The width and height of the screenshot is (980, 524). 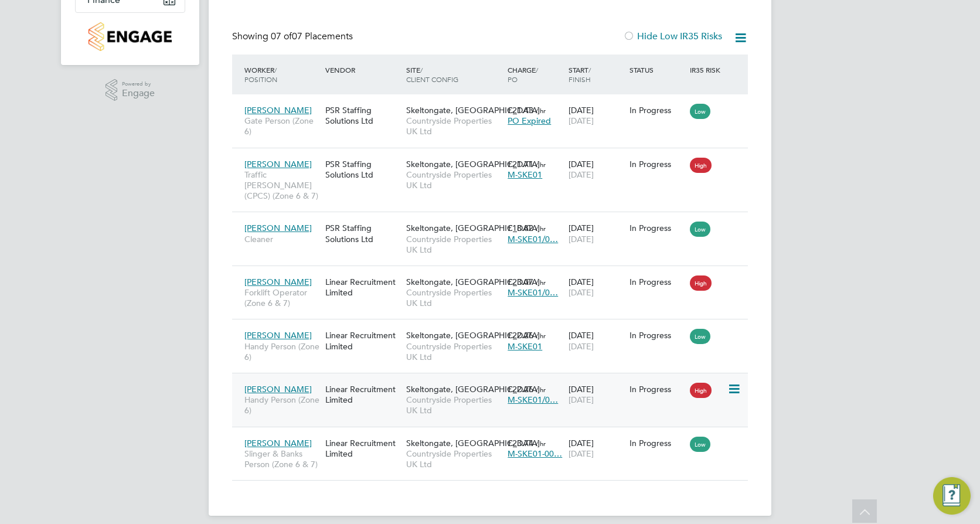 What do you see at coordinates (535, 454) in the screenshot?
I see `span: M-SKE01-00…` at bounding box center [535, 454].